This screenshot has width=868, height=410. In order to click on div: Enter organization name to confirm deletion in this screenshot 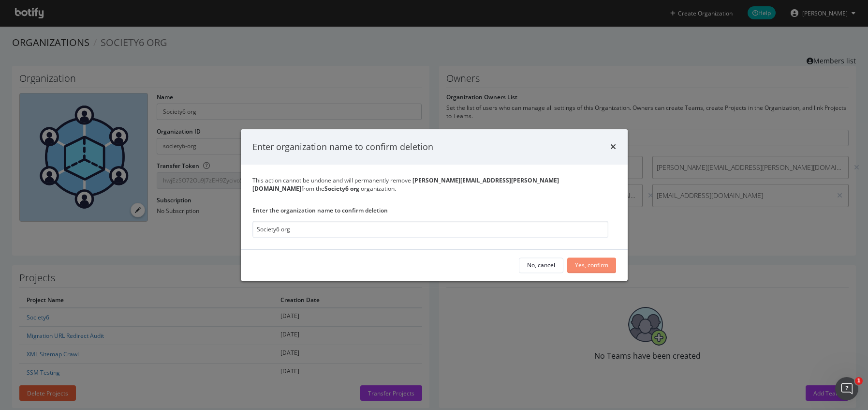, I will do `click(343, 147)`.